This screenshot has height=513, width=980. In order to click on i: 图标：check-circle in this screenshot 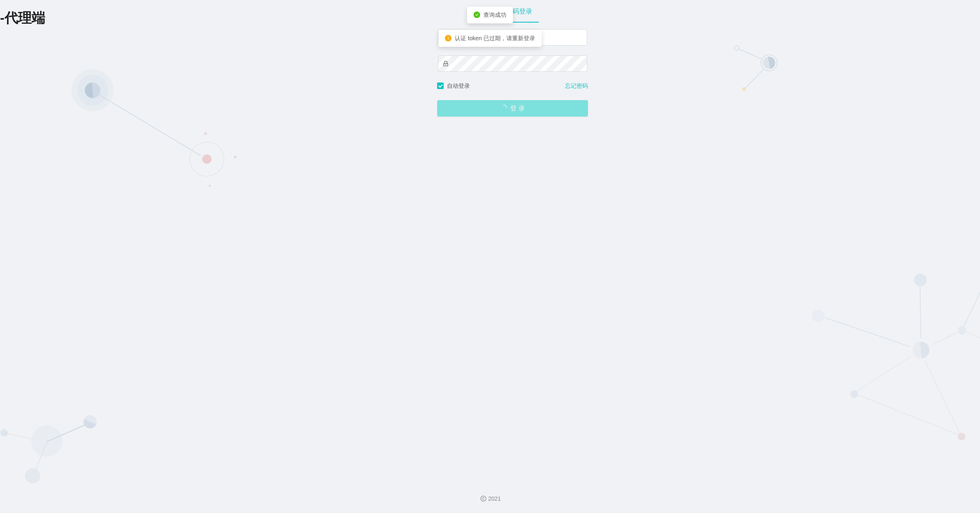, I will do `click(477, 15)`.